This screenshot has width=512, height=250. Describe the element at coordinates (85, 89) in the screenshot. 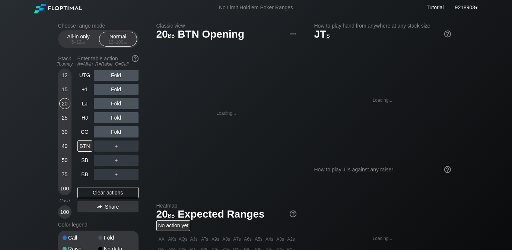

I see `div: +1` at that location.